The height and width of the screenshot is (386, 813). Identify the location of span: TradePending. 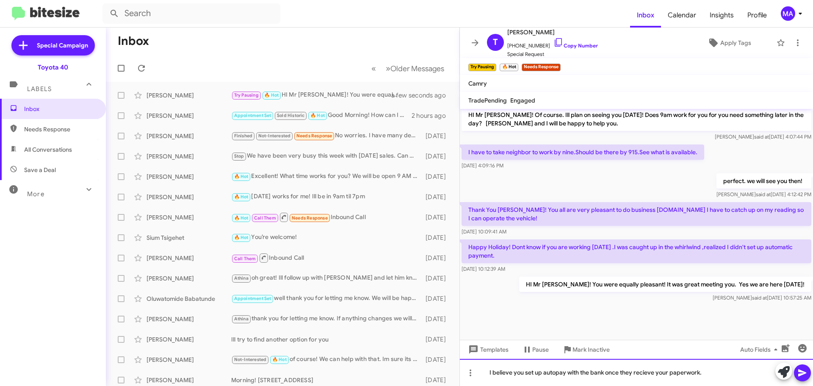
(487, 100).